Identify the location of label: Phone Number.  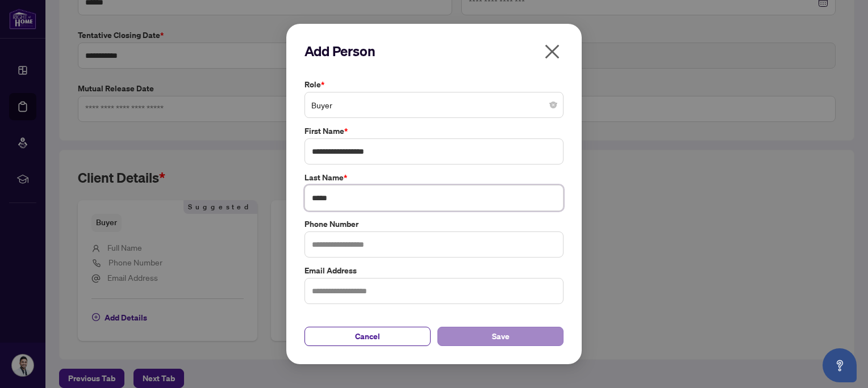
(434, 225).